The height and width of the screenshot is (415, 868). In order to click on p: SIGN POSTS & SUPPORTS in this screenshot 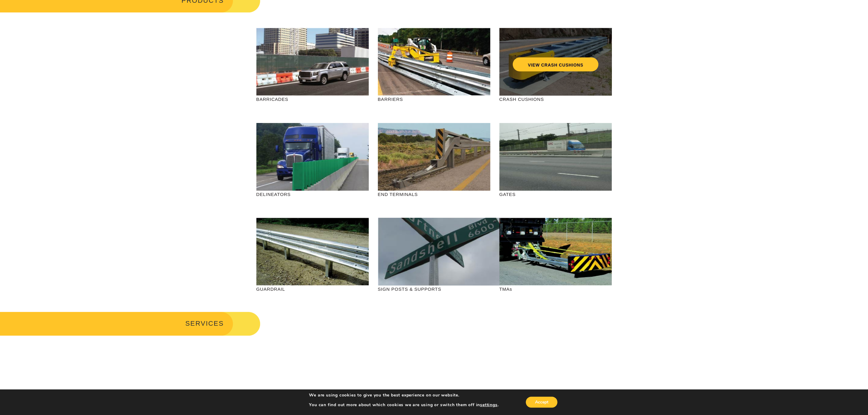, I will do `click(434, 289)`.